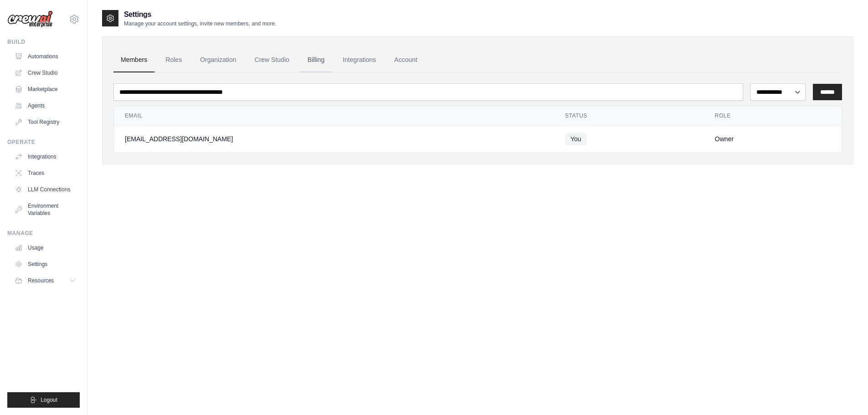  I want to click on a: Tool Registry, so click(45, 122).